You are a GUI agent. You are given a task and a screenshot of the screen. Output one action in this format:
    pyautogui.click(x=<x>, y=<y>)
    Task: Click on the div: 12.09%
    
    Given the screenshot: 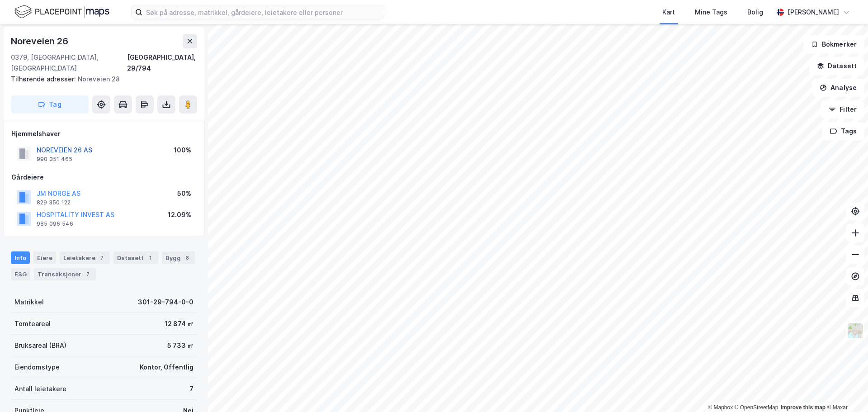 What is the action you would take?
    pyautogui.click(x=179, y=215)
    